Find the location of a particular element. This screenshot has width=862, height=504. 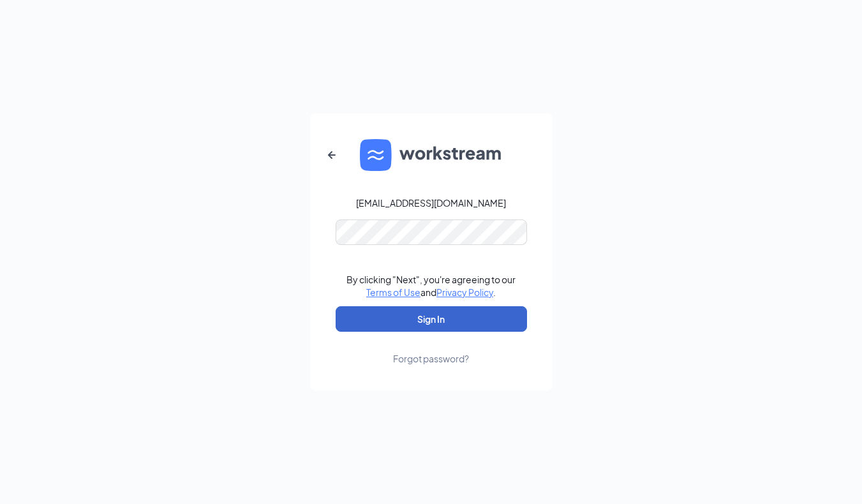

div: Forgot password? is located at coordinates (431, 358).